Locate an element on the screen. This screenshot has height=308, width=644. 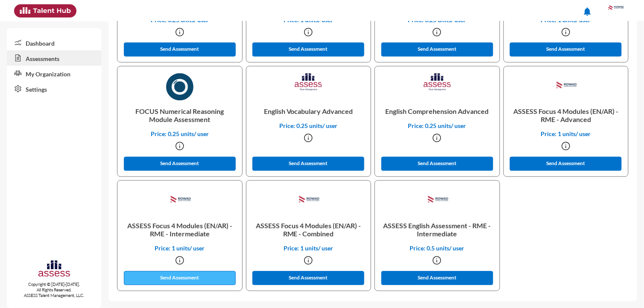
p: ASSESS Focus 4 Modules (EN/AR) - RME - Intermediate is located at coordinates (180, 230).